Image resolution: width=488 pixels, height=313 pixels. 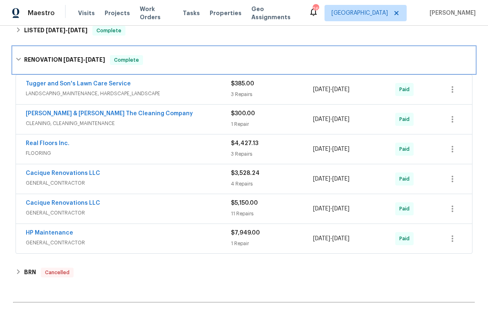 What do you see at coordinates (244, 144) in the screenshot?
I see `span: $4,427.13` at bounding box center [244, 144].